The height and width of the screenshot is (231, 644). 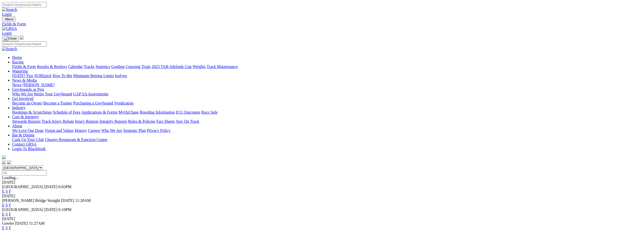 What do you see at coordinates (20, 71) in the screenshot?
I see `a: Wagering` at bounding box center [20, 71].